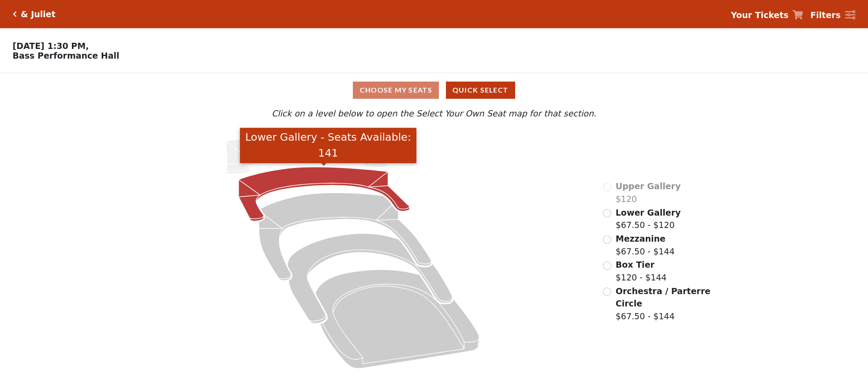  I want to click on h5: & Juliet, so click(38, 14).